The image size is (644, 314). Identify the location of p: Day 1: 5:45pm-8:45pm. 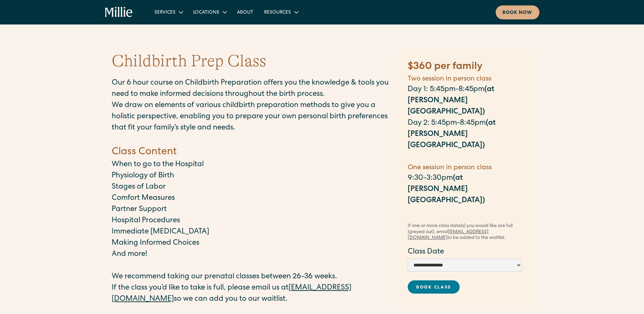
(465, 101).